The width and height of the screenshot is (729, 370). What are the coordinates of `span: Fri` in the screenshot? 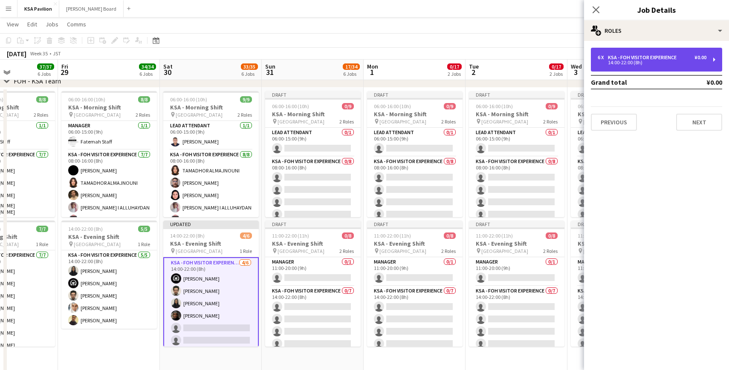 It's located at (65, 66).